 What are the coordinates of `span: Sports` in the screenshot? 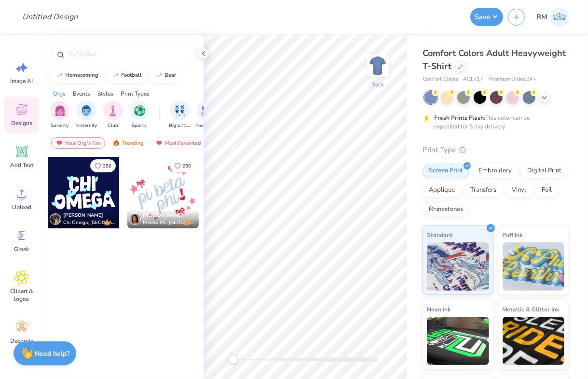 It's located at (139, 126).